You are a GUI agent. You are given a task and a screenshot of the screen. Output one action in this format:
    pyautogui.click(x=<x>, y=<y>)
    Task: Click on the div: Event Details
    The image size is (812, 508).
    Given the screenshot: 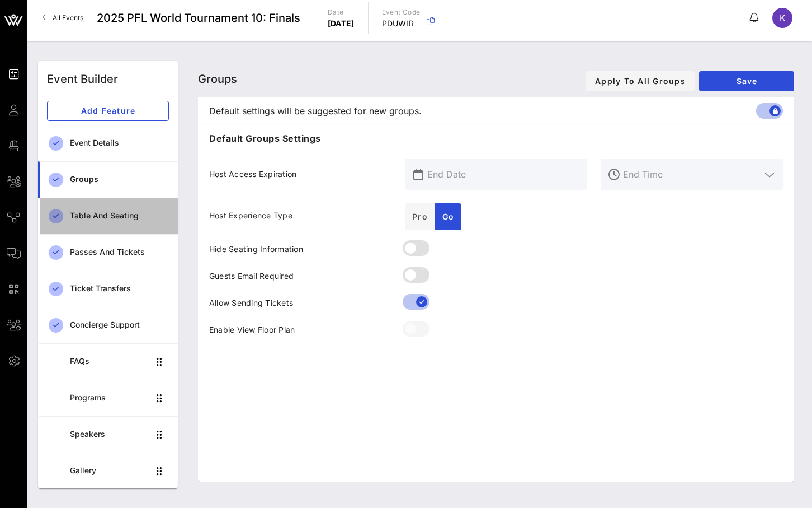 What is the action you would take?
    pyautogui.click(x=119, y=142)
    